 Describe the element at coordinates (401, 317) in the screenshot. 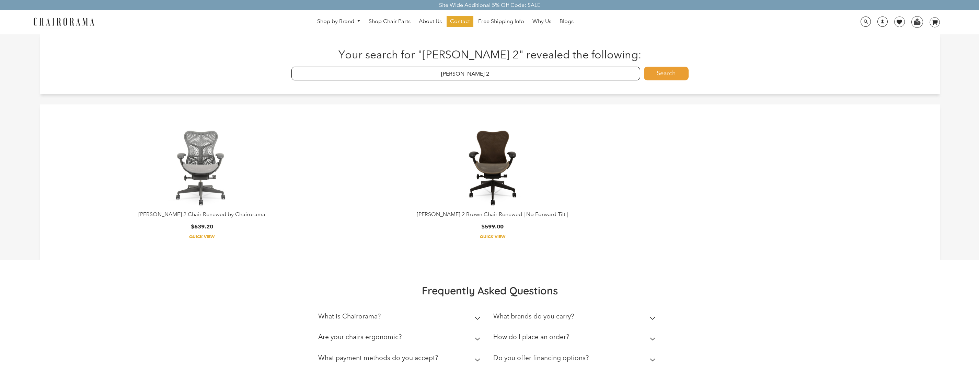

I see `summary: What is Chairorama?` at that location.